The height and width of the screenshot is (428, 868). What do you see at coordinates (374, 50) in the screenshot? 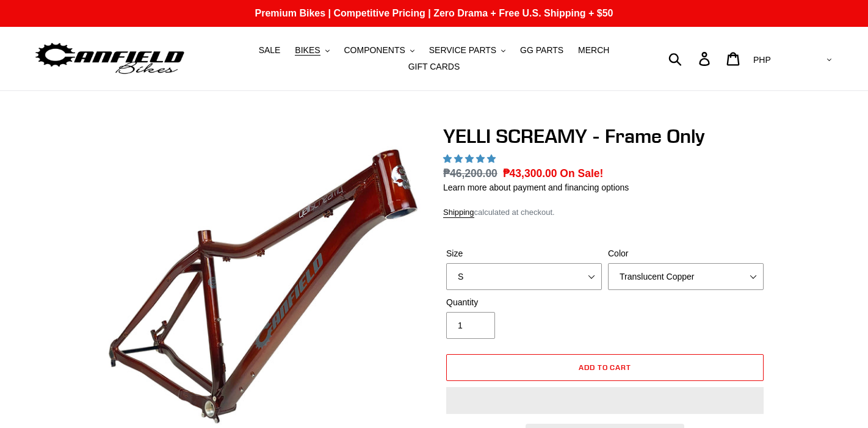
I see `span: COMPONENTS` at bounding box center [374, 50].